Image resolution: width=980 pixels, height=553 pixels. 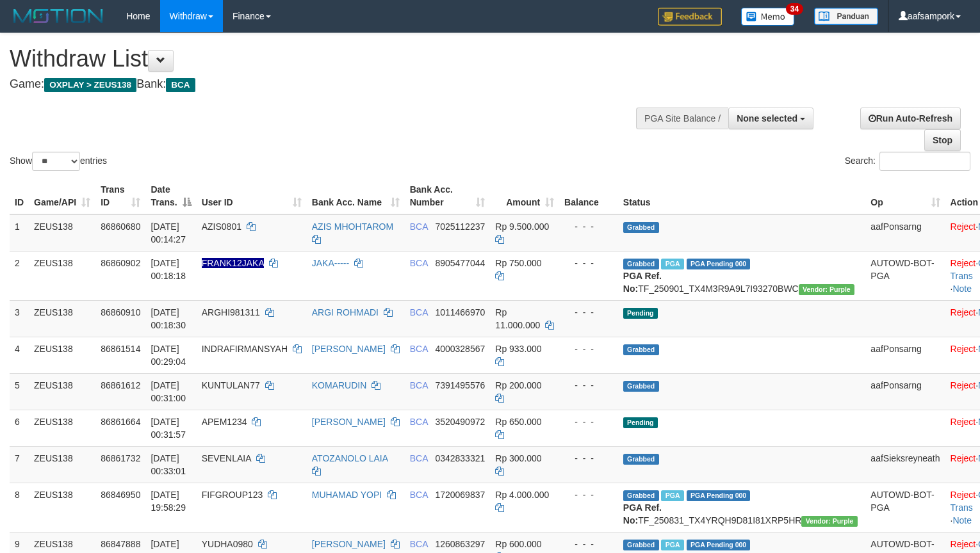 What do you see at coordinates (962, 520) in the screenshot?
I see `a: Note` at bounding box center [962, 520].